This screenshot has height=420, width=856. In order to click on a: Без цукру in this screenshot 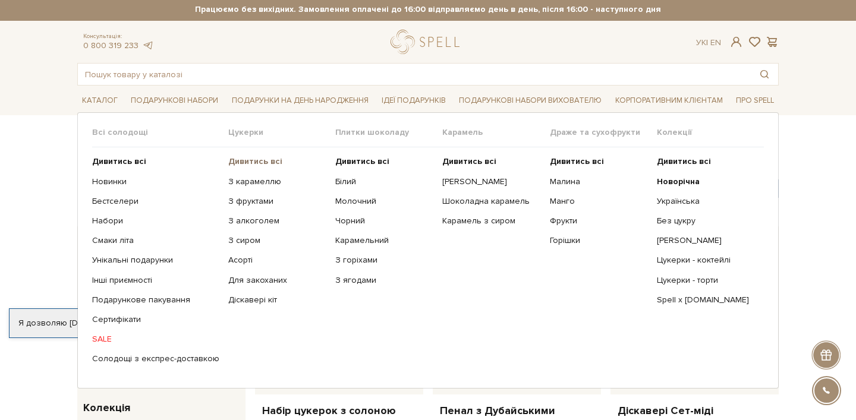, I will do `click(706, 221)`.